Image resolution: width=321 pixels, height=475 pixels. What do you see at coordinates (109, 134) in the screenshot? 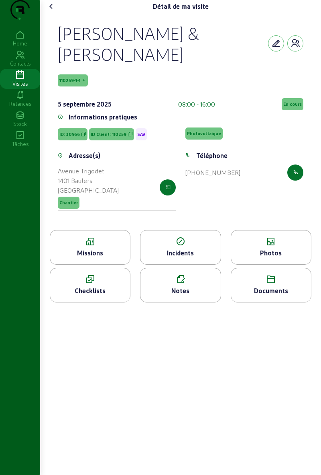
I see `span: ID Client: 110259` at bounding box center [109, 134].